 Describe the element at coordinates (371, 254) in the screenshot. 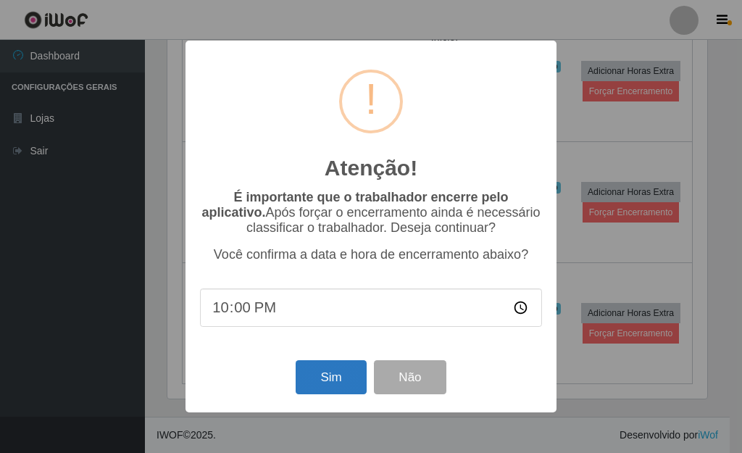

I see `p: Você confirma a data e hora de encerramento abaixo?` at that location.